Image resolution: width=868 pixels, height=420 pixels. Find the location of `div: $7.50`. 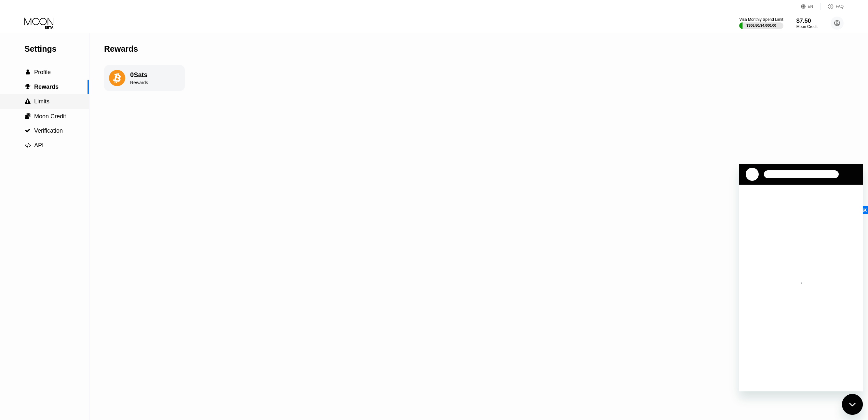

div: $7.50 is located at coordinates (807, 21).